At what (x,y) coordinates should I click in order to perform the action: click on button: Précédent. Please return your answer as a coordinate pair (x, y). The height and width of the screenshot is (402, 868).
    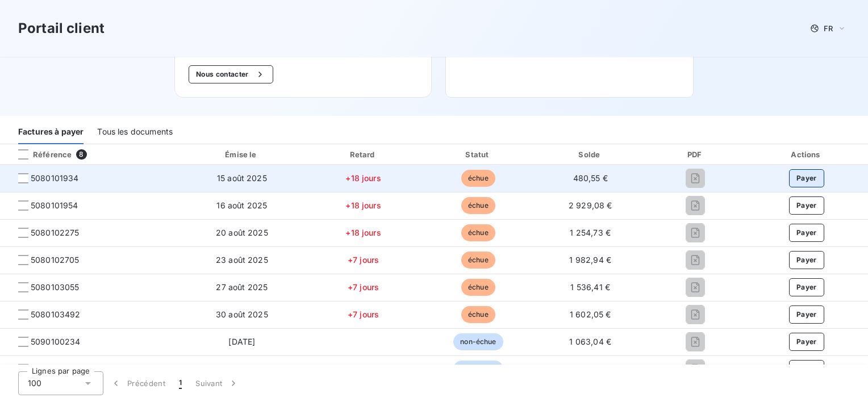
    Looking at the image, I should click on (138, 383).